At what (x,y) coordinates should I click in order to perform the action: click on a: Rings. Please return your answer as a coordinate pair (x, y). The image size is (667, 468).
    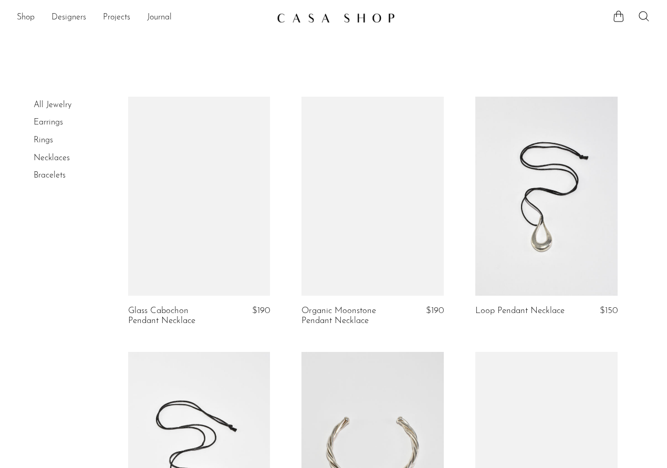
    Looking at the image, I should click on (43, 140).